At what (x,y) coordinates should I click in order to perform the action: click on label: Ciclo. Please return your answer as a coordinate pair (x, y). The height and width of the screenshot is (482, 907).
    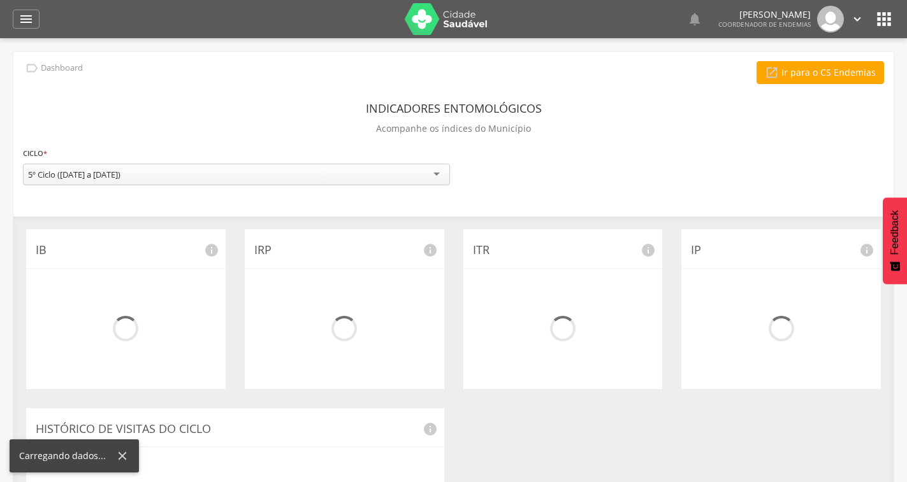
    Looking at the image, I should click on (35, 154).